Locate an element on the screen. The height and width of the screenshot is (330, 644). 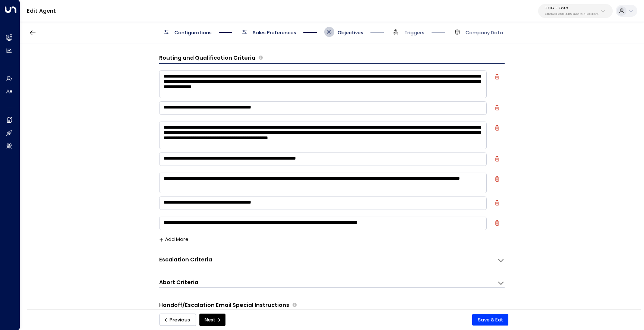
p: TOG - Fora is located at coordinates (572, 8).